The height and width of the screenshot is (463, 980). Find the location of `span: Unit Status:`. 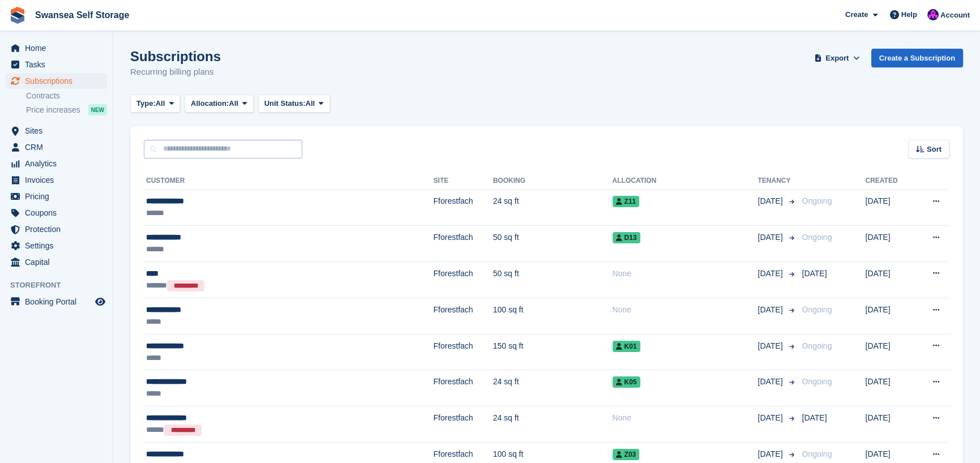

span: Unit Status: is located at coordinates (285, 103).